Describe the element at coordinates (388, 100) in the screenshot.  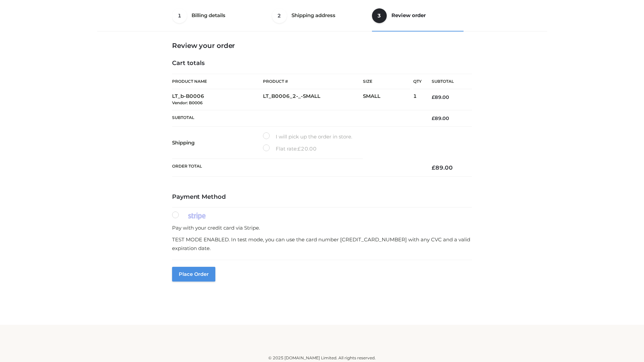
I see `td: SMALL` at that location.